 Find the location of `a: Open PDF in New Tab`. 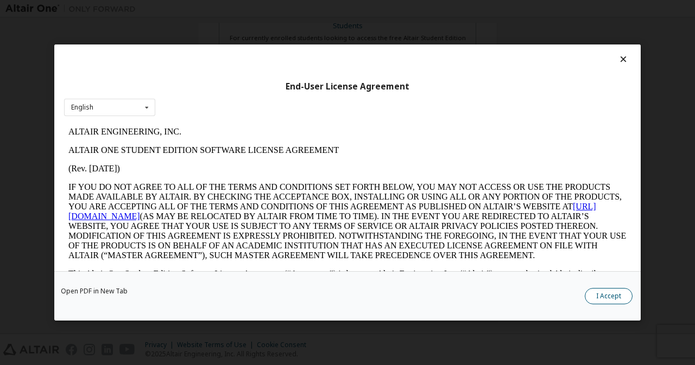

a: Open PDF in New Tab is located at coordinates (94, 291).